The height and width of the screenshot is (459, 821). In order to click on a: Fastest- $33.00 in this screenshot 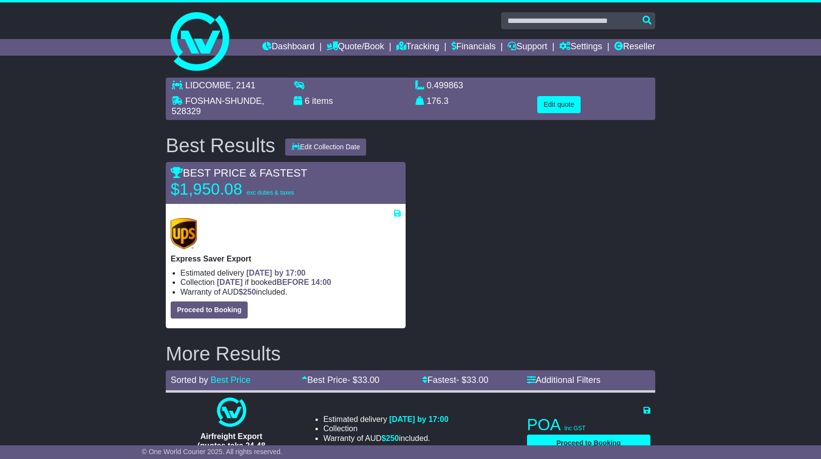, I will do `click(455, 380)`.